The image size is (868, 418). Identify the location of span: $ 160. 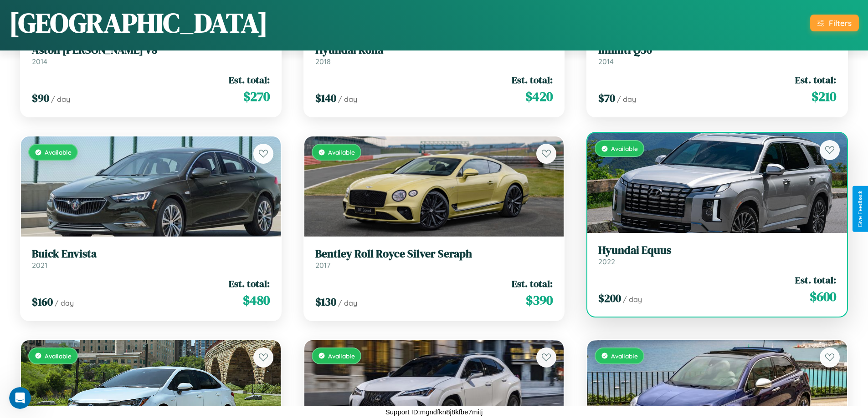
(43, 302).